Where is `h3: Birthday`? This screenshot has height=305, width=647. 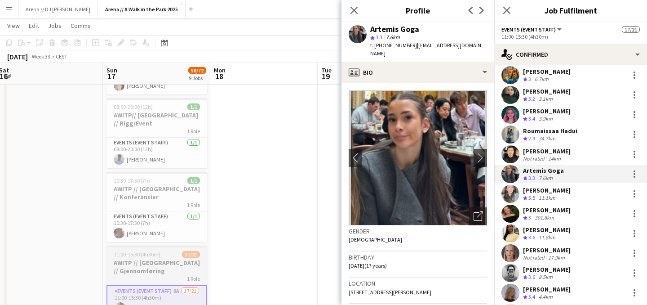 h3: Birthday is located at coordinates (418, 257).